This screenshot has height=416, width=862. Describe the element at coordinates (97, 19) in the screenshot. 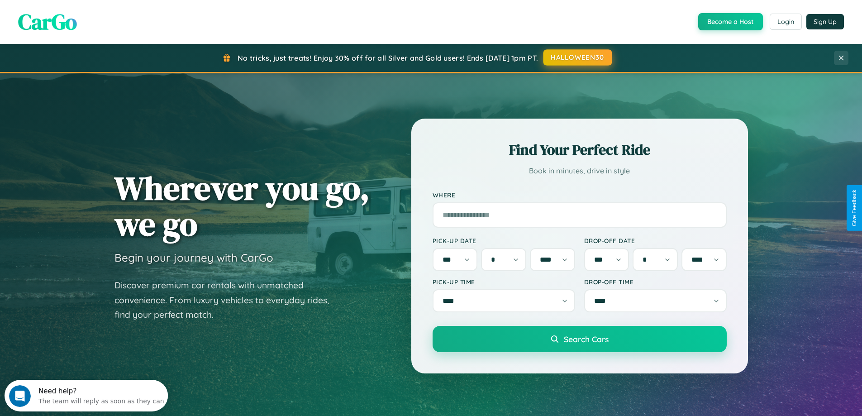

I see `div: The team will reply as soon as they can` at that location.